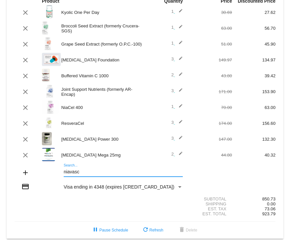 The image size is (290, 247). Describe the element at coordinates (102, 44) in the screenshot. I see `div: Grape Seed Extract (formerly O.P.C.-100)` at that location.